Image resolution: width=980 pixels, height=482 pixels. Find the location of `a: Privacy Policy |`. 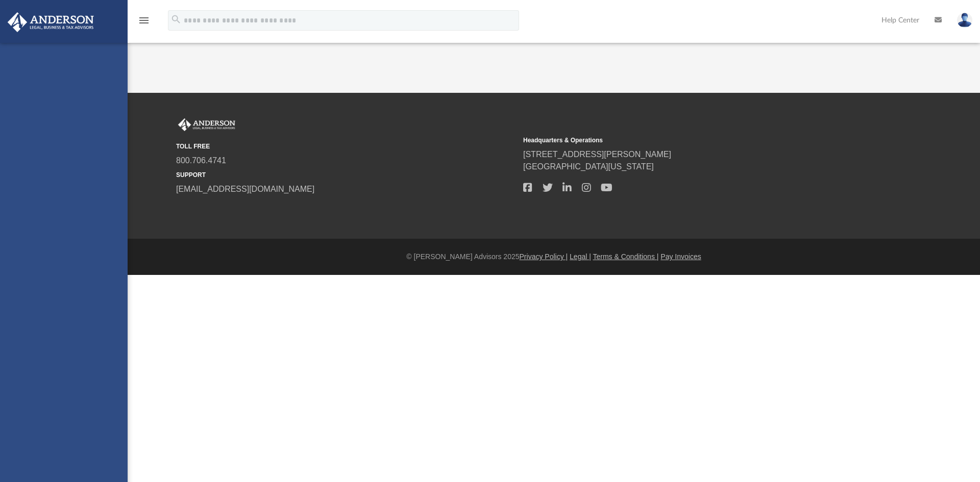

a: Privacy Policy | is located at coordinates (543, 257).